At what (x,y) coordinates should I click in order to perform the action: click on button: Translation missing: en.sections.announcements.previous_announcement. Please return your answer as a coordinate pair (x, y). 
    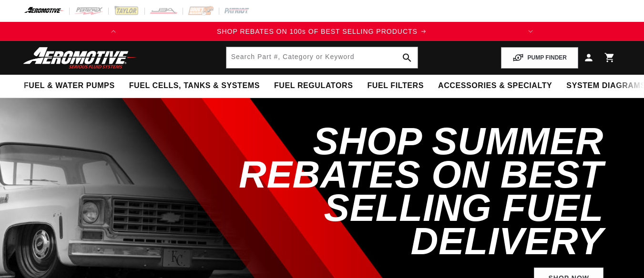
    Looking at the image, I should click on (113, 31).